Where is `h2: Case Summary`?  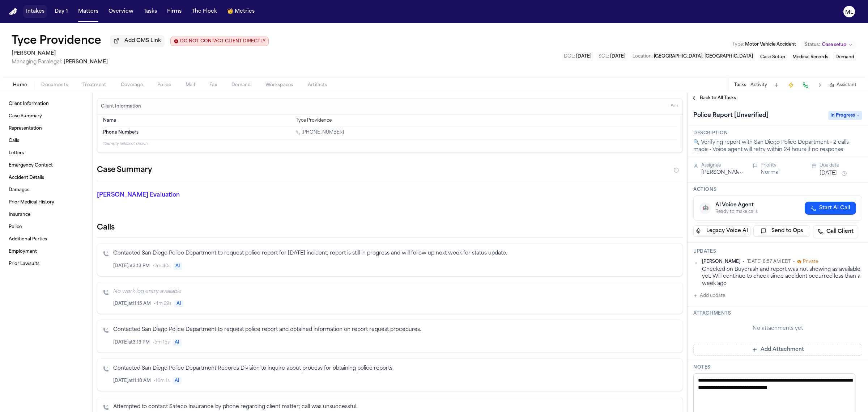
h2: Case Summary is located at coordinates (124, 170).